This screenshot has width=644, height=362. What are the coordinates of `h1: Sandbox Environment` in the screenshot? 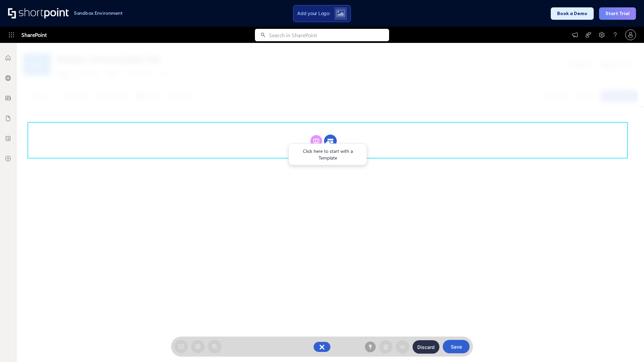 It's located at (98, 13).